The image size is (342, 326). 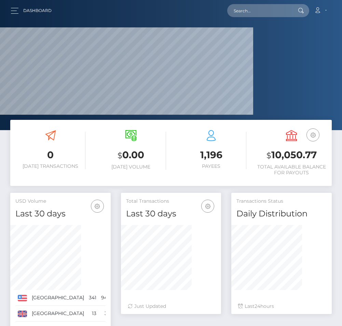 What do you see at coordinates (282, 201) in the screenshot?
I see `h5: Transactions Status` at bounding box center [282, 201].